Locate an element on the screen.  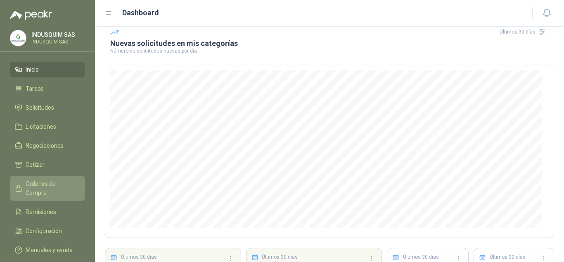
span: Solicitudes is located at coordinates (40, 107).